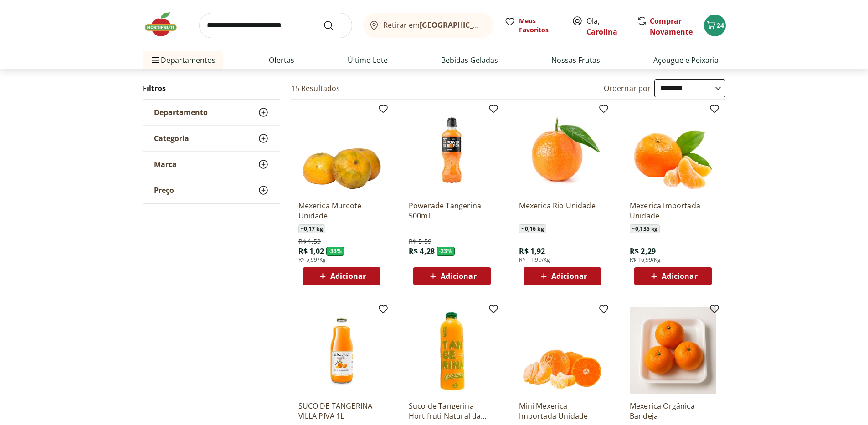 This screenshot has height=425, width=868. I want to click on img: Mexerica Murcote Unidade, so click(342, 150).